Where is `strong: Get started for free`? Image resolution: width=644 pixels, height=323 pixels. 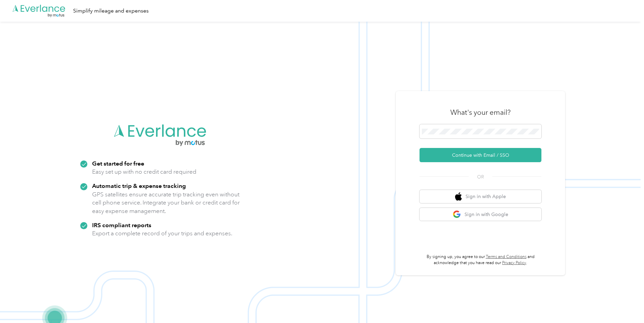
strong: Get started for free is located at coordinates (119, 163).